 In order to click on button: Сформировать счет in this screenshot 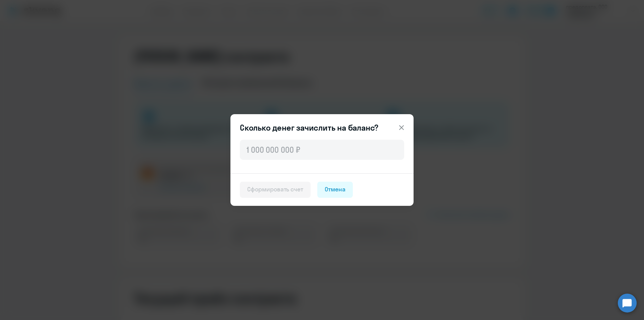, I will do `click(275, 190)`.